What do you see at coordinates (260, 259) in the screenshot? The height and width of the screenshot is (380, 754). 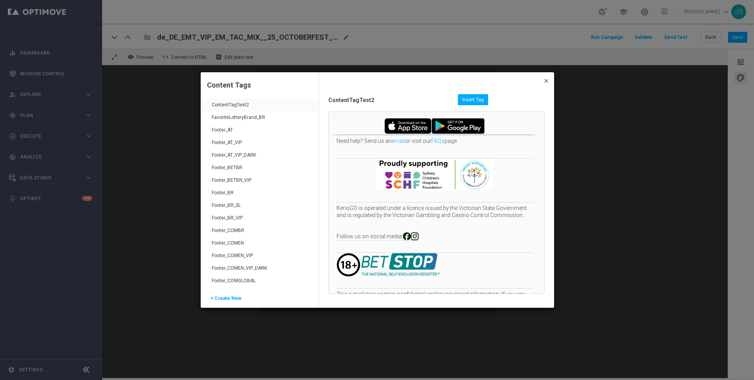 I see `div: Footer_COMEN_VIP` at bounding box center [260, 259].